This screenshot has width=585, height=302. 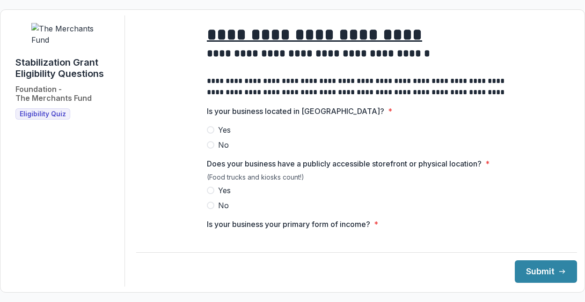 I want to click on button: Submit, so click(x=546, y=271).